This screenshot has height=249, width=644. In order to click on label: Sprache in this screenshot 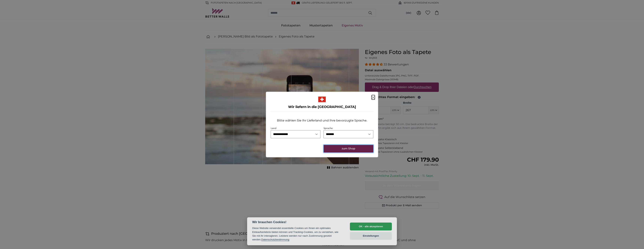, I will do `click(328, 128)`.